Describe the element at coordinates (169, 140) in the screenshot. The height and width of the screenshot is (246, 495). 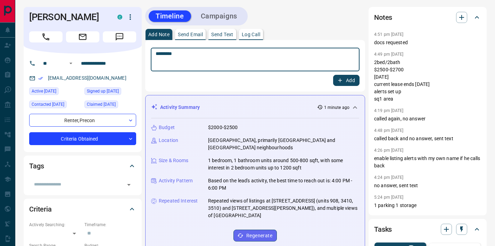
I see `p: Location` at that location.